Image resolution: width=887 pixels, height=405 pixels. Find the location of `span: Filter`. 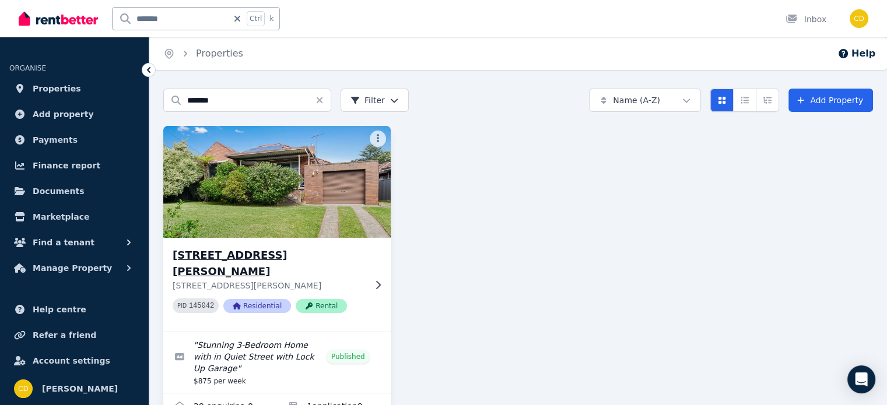

span: Filter is located at coordinates (367, 100).